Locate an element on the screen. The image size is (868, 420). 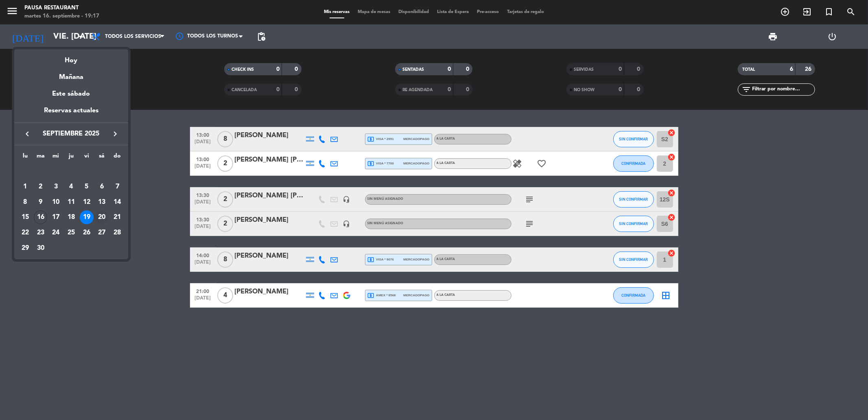
td: 10 de septiembre de 2025 is located at coordinates (56, 202).